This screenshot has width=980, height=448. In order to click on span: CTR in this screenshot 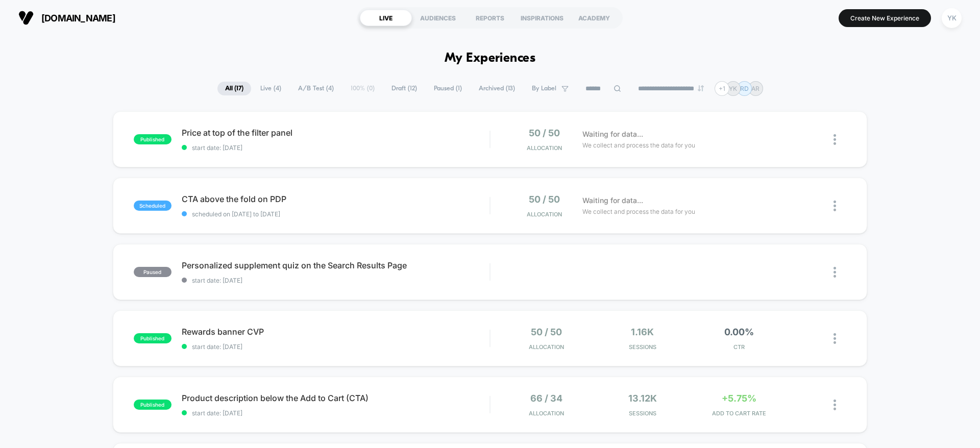, I will do `click(739, 347)`.